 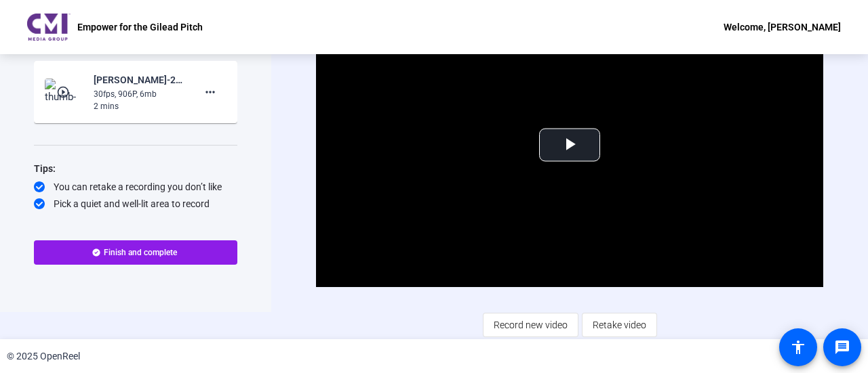 What do you see at coordinates (211, 93) in the screenshot?
I see `mat-icon: more_horiz` at bounding box center [211, 93].